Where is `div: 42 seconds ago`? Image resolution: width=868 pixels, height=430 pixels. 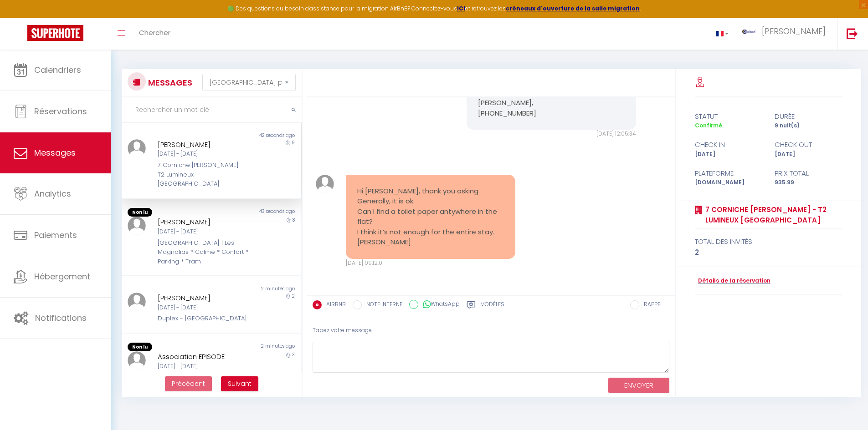
div: 42 seconds ago is located at coordinates (255, 136).